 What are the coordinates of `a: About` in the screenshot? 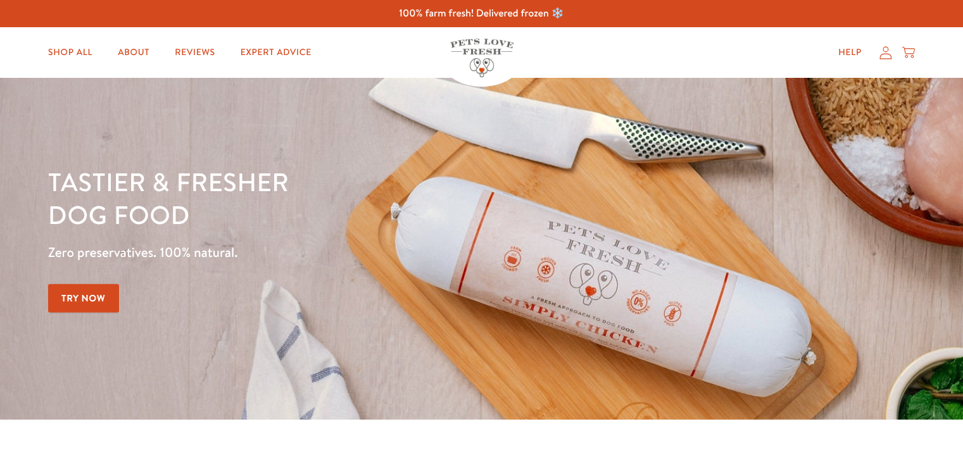 It's located at (134, 53).